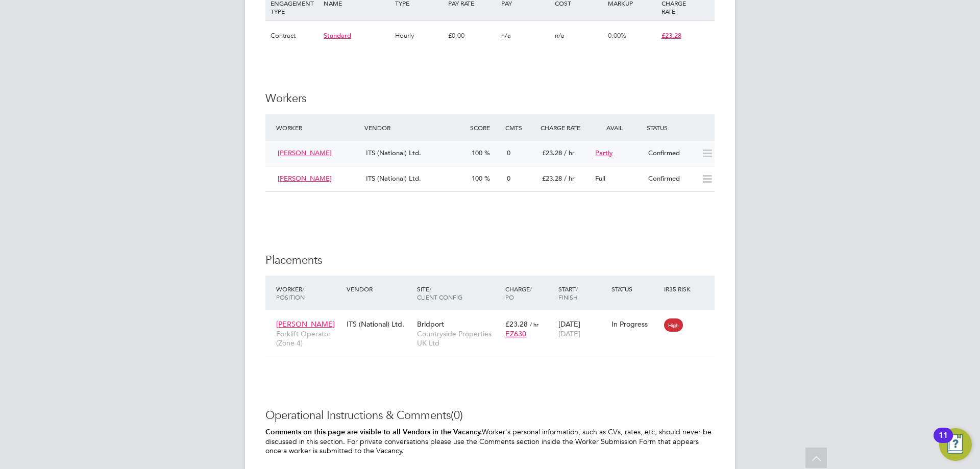 This screenshot has width=980, height=469. What do you see at coordinates (374, 431) in the screenshot?
I see `b: Comments on this page are visible to all Vendors in the Vacancy.` at bounding box center [374, 431].